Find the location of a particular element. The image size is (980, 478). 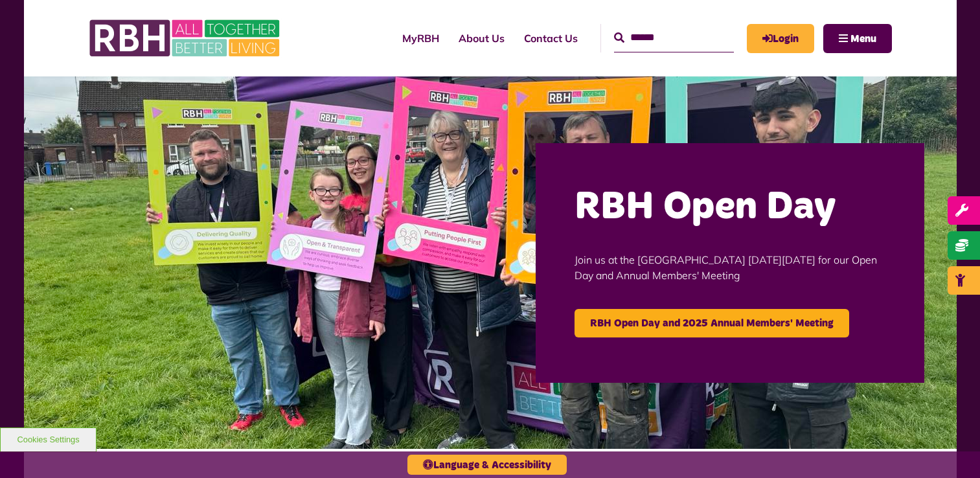

input: Search is located at coordinates (674, 38).